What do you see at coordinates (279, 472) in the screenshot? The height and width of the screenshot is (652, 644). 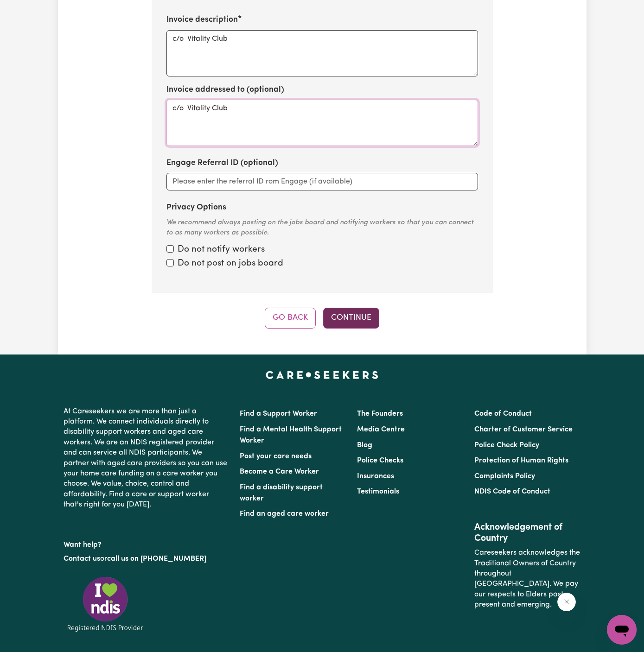 I see `a: Become a Care Worker` at bounding box center [279, 472].